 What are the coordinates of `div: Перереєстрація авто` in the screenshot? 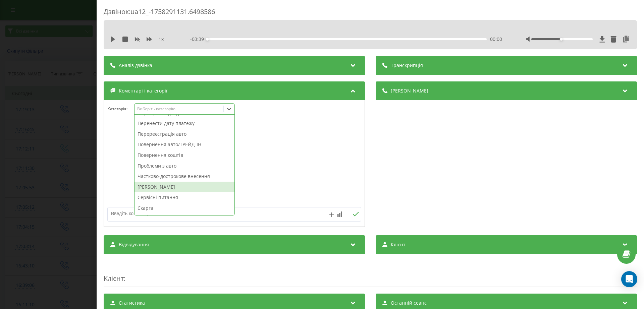 It's located at (184, 134).